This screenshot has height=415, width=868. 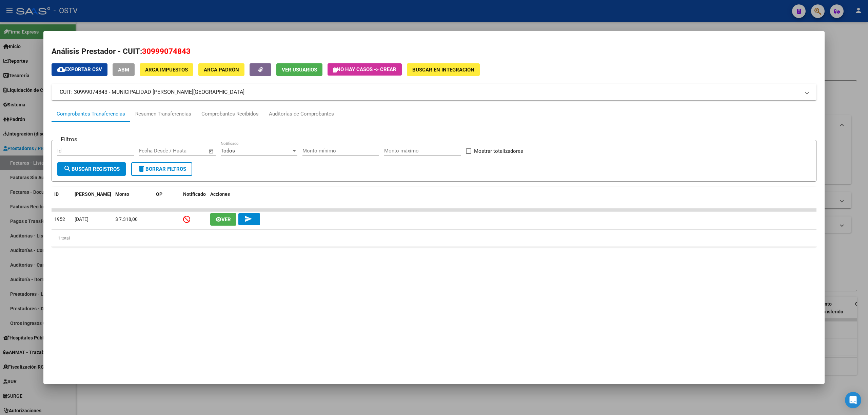 What do you see at coordinates (299, 70) in the screenshot?
I see `span: Ver Usuarios` at bounding box center [299, 70].